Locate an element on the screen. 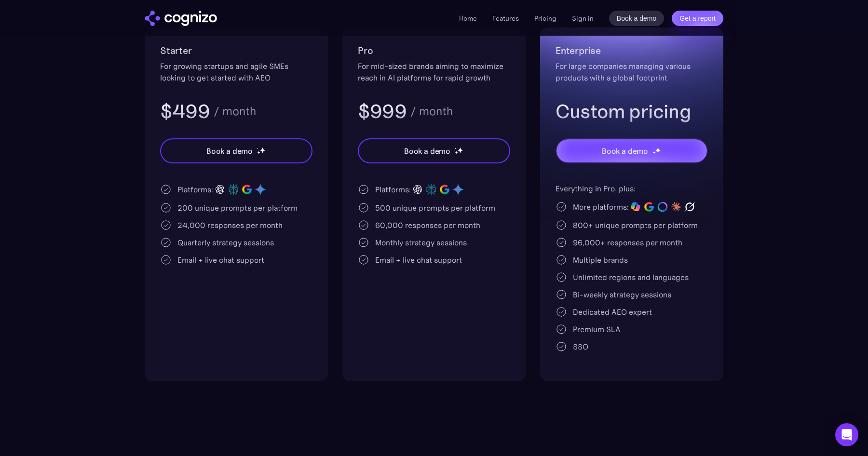 This screenshot has height=456, width=868. div: SSO is located at coordinates (581, 347).